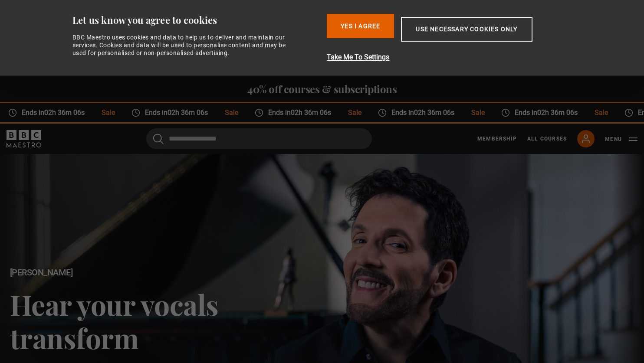 This screenshot has width=644, height=363. What do you see at coordinates (466, 29) in the screenshot?
I see `button: Use necessary cookies only` at bounding box center [466, 29].